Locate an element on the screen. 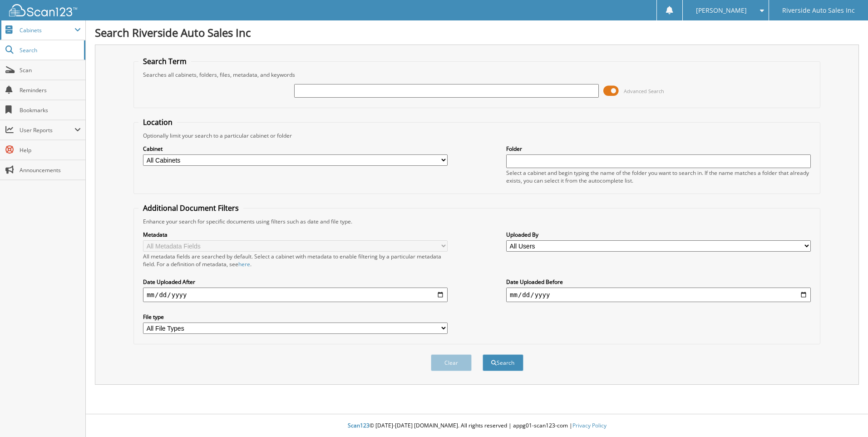 The width and height of the screenshot is (868, 437). span: Help is located at coordinates (50, 150).